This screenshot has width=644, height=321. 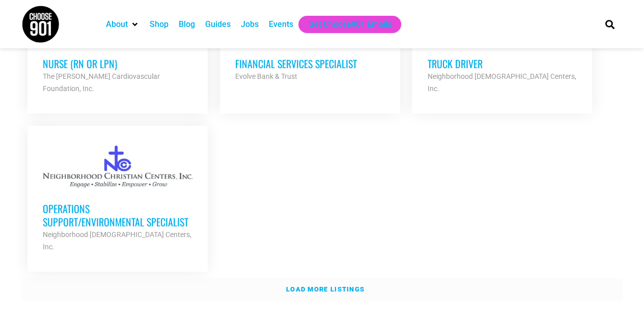 I want to click on nav: Main nav, so click(x=344, y=25).